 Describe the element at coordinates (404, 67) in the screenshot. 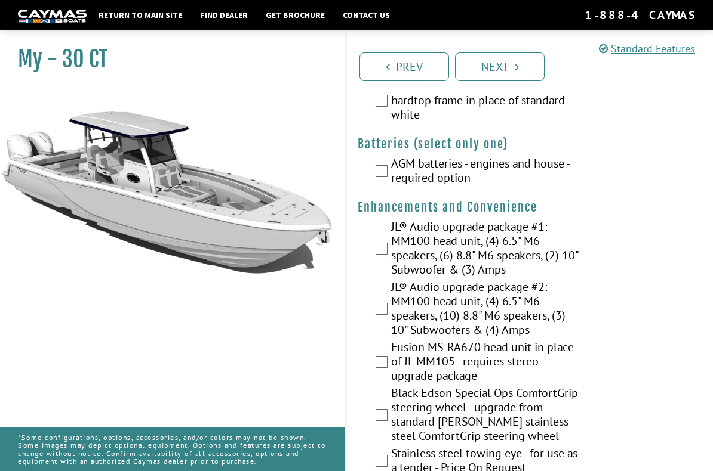

I see `a: Prev` at that location.